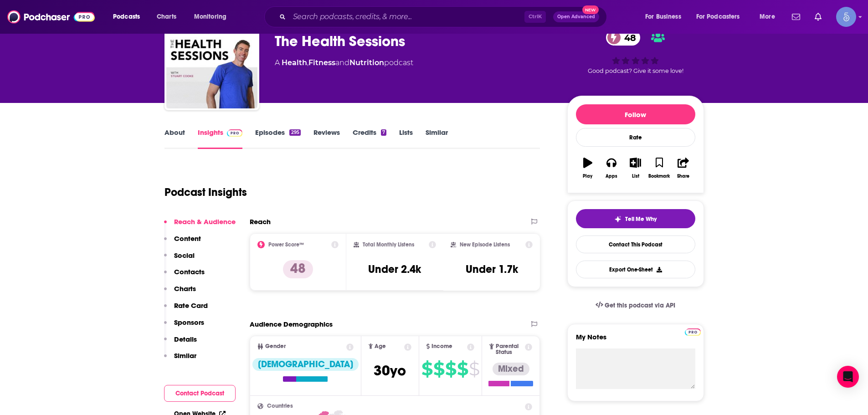 The height and width of the screenshot is (415, 868). Describe the element at coordinates (389, 370) in the screenshot. I see `span: 30 yo` at that location.